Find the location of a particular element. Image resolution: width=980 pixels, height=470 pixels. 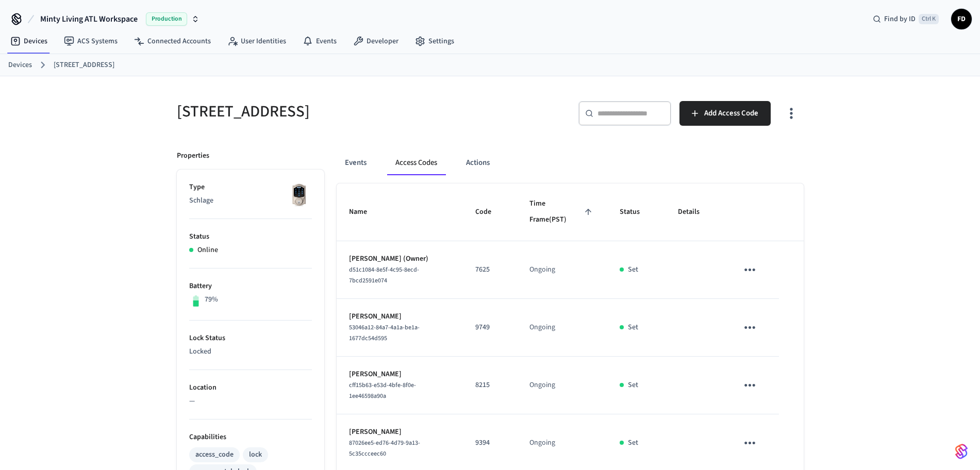

a: ACS Systems is located at coordinates (91, 41).